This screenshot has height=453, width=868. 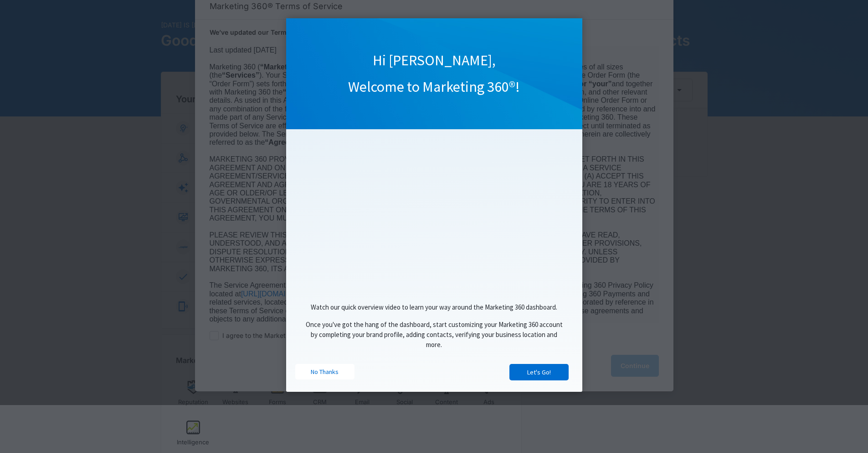 I want to click on h1: Welcome to Marketing 360®!, so click(x=434, y=87).